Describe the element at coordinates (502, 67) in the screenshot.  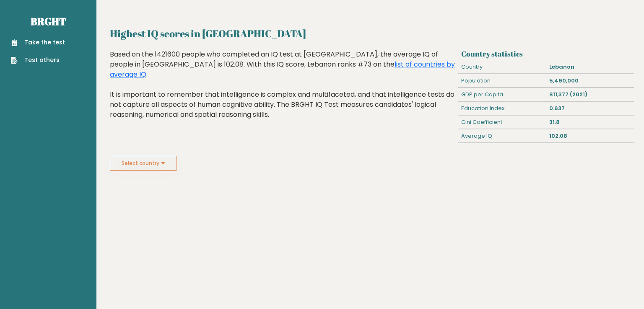
I see `div: Country` at that location.